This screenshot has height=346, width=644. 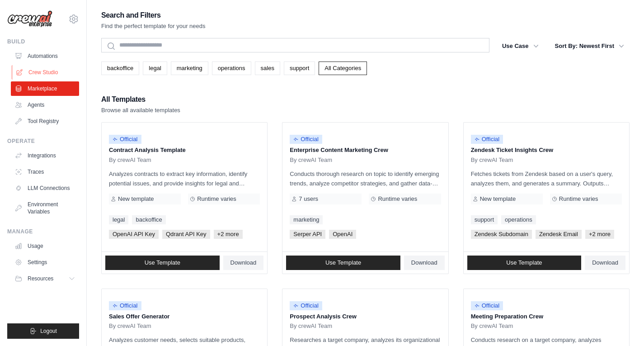 What do you see at coordinates (307, 234) in the screenshot?
I see `span: Serper API` at bounding box center [307, 234].